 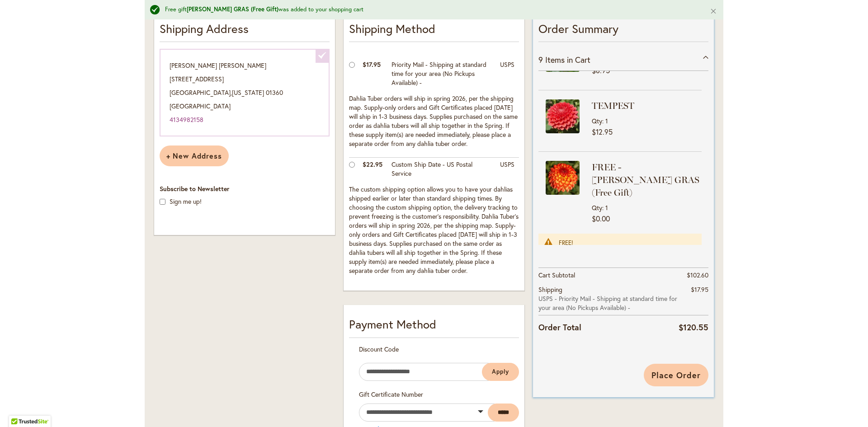 What do you see at coordinates (698, 275) in the screenshot?
I see `span: $102.60` at bounding box center [698, 275].